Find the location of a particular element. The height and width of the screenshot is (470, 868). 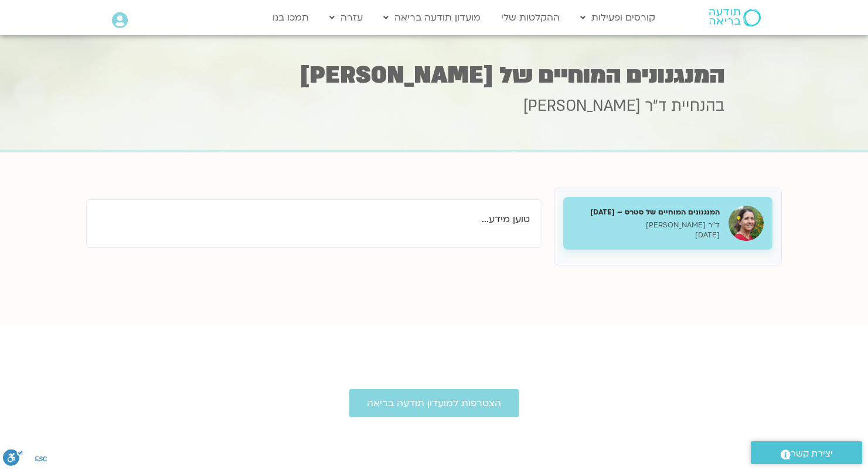

a: הצטרפות למועדון תודעה בריאה is located at coordinates (434, 403).